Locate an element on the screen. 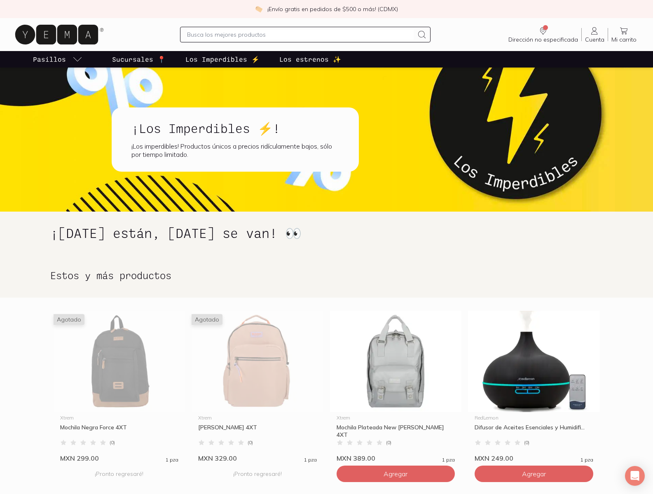 This screenshot has width=653, height=494. p: Pasillos is located at coordinates (49, 59).